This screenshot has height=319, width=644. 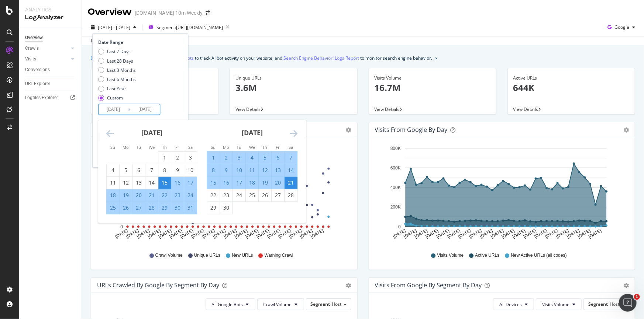 What do you see at coordinates (571, 87) in the screenshot?
I see `p: 644K` at bounding box center [571, 87].